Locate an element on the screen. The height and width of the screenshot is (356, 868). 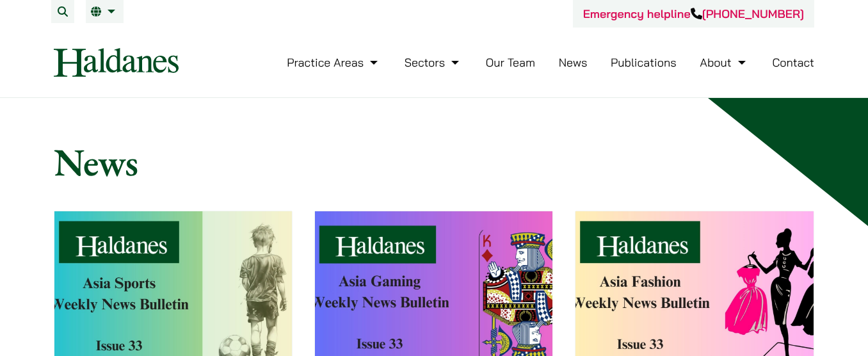
a: Publications is located at coordinates (643, 62).